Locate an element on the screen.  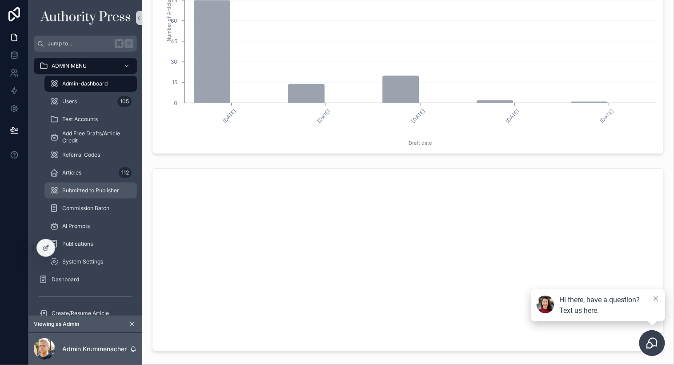
div: scrollable content is located at coordinates (85, 183).